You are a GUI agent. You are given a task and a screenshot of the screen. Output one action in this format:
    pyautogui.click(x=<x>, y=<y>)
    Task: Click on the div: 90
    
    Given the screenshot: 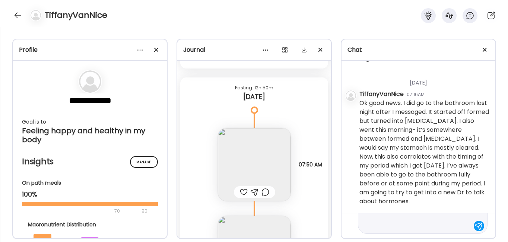 What is the action you would take?
    pyautogui.click(x=145, y=211)
    